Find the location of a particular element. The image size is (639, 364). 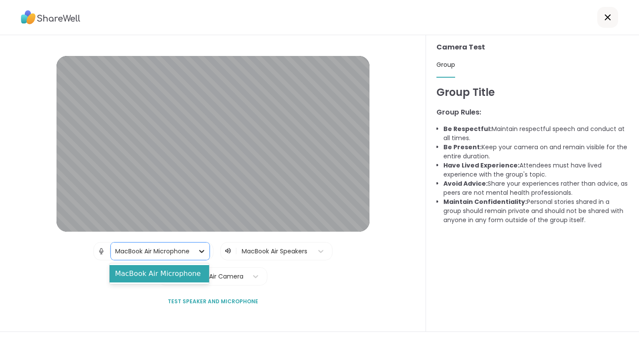

li: Attendees must have lived experience with the group's topic. is located at coordinates (536, 170).